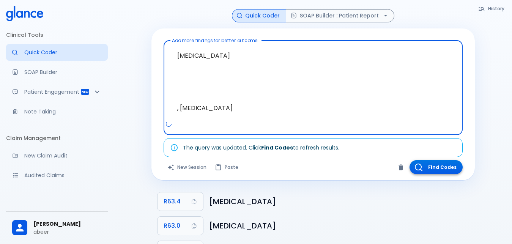 Image resolution: width=512 pixels, height=244 pixels. Describe the element at coordinates (261, 148) in the screenshot. I see `div: The query was updated. Click to refresh results.` at that location.